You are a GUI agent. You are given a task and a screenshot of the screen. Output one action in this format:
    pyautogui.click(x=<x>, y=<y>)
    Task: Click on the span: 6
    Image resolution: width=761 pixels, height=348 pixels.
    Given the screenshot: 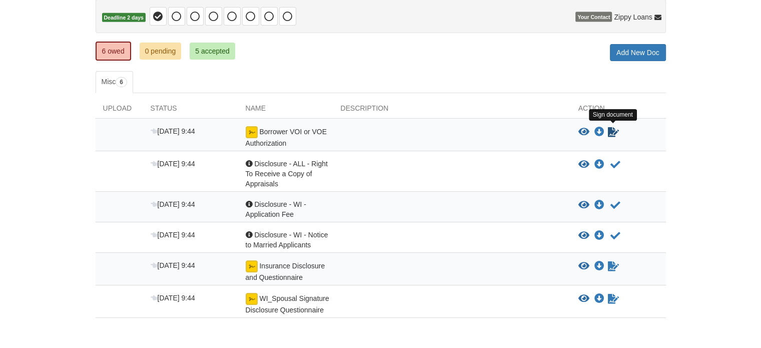 What is the action you would take?
    pyautogui.click(x=121, y=82)
    